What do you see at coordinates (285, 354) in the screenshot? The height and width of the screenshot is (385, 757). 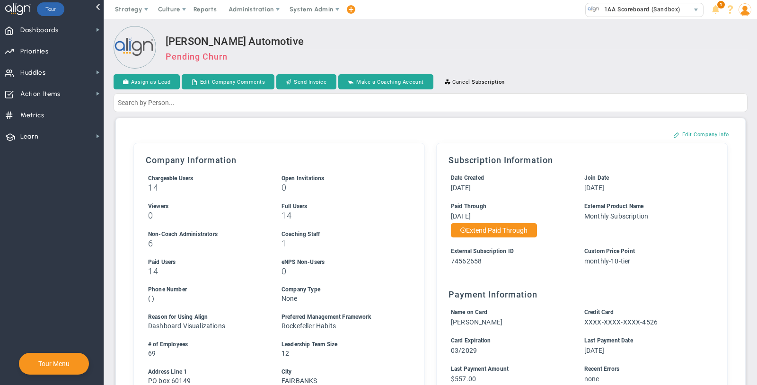 I see `span: 12` at bounding box center [285, 354].